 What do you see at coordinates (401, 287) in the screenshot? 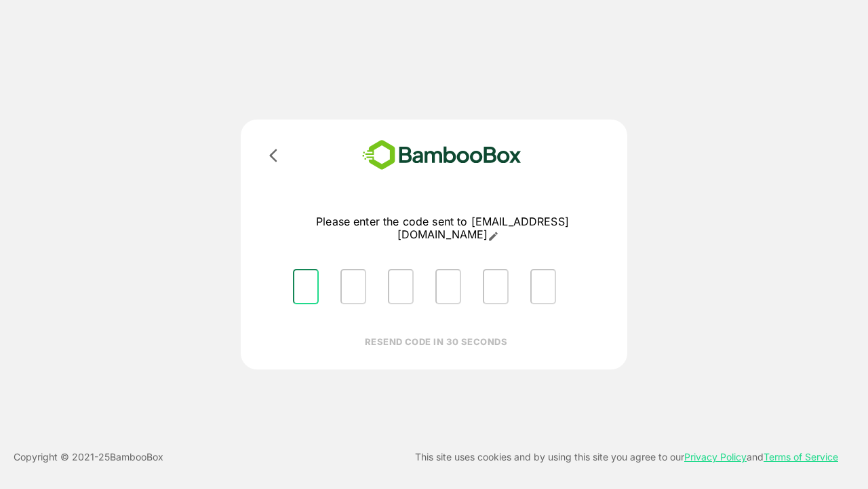
I see `input: Please enter OTP character 3` at bounding box center [401, 287].